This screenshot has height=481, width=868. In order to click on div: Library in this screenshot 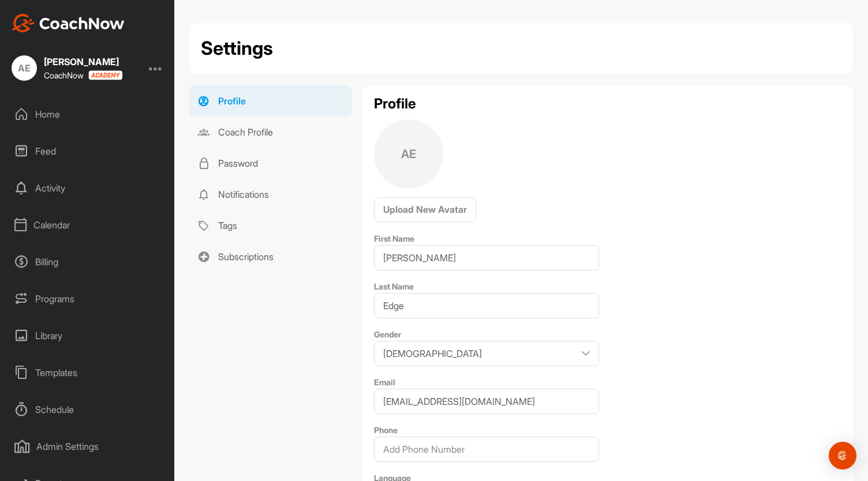, I will do `click(88, 336)`.